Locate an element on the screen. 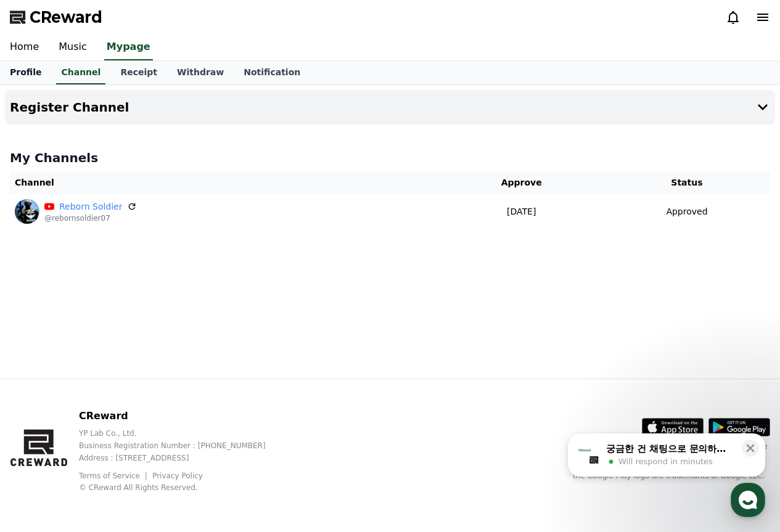  a: Channel is located at coordinates (81, 73).